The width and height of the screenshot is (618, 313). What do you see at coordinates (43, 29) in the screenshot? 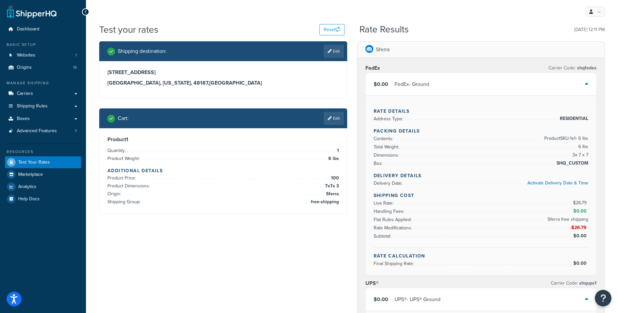
I see `li: Dashboard` at bounding box center [43, 29].